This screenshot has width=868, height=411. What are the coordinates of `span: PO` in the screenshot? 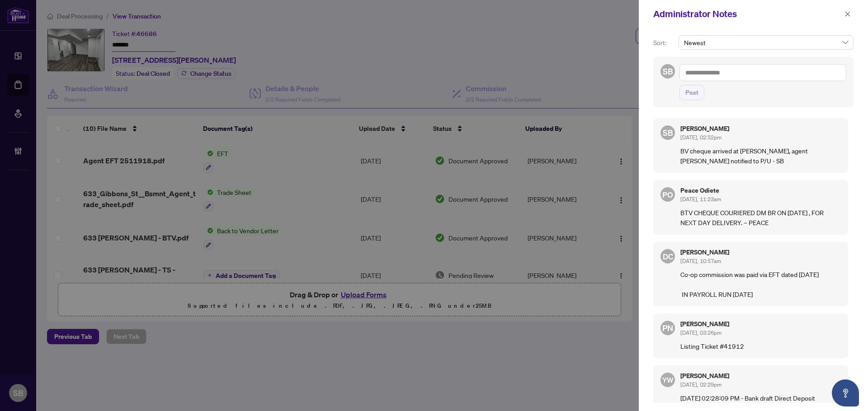 It's located at (667, 194).